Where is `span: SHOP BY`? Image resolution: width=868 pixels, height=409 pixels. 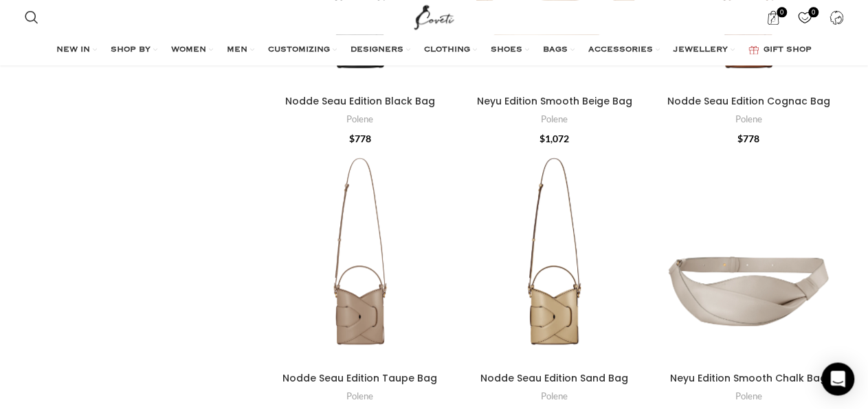 span: SHOP BY is located at coordinates (131, 50).